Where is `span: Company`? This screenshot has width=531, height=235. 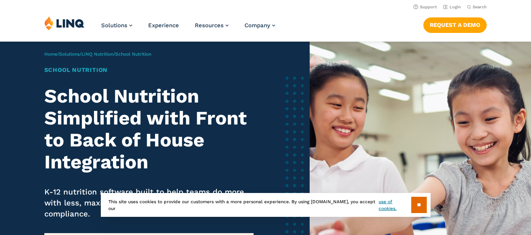 span: Company is located at coordinates (257, 25).